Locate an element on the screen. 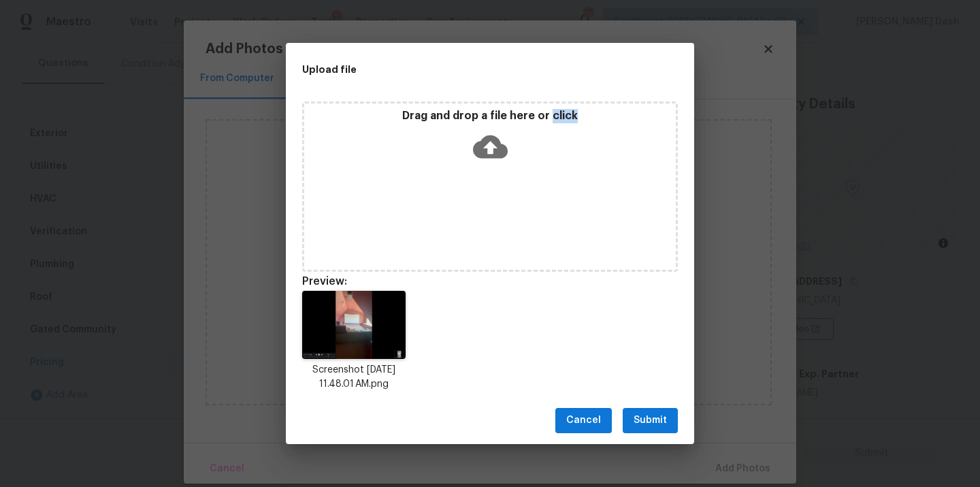 The height and width of the screenshot is (487, 980). span: Cancel is located at coordinates (584, 420).